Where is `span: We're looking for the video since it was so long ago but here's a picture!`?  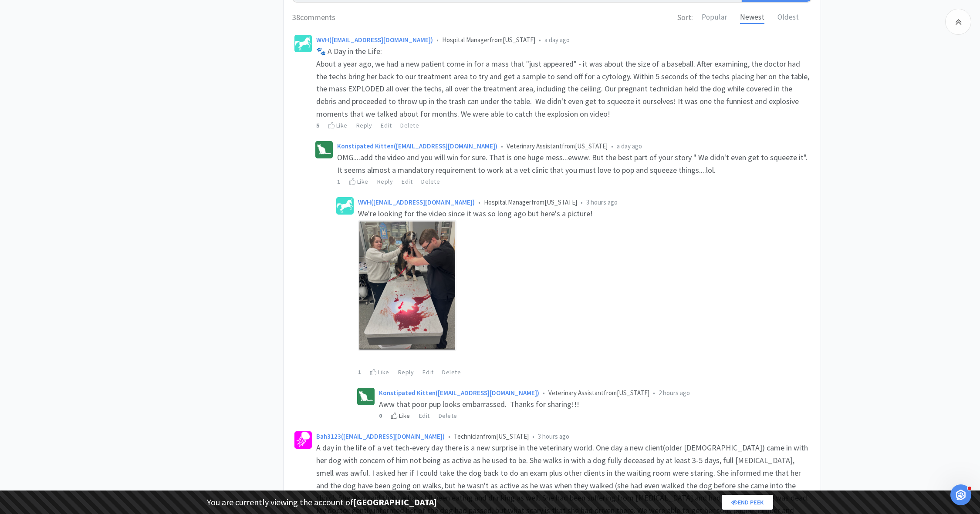 span: We're looking for the video since it was so long ago but here's a picture! is located at coordinates (476, 214).